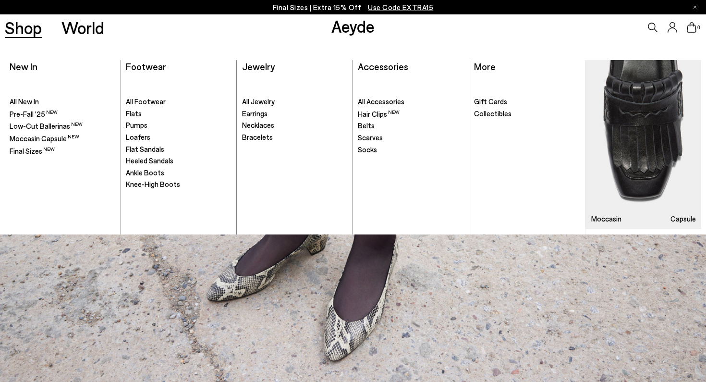 This screenshot has width=706, height=382. I want to click on a: Gift Cards, so click(527, 102).